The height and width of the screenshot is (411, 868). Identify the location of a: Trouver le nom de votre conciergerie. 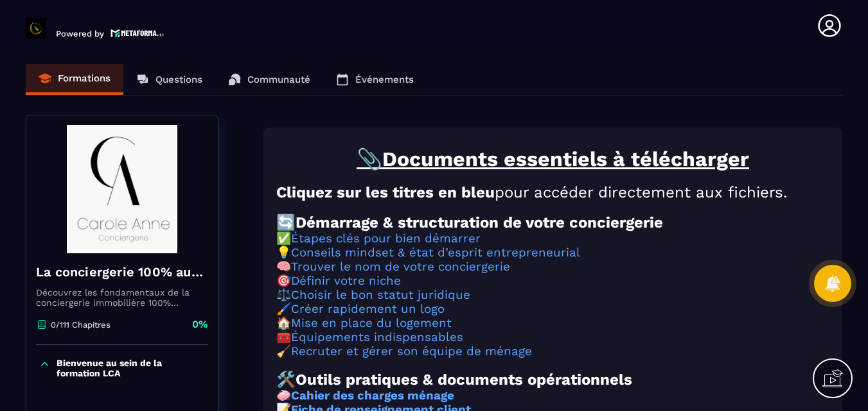
(400, 267).